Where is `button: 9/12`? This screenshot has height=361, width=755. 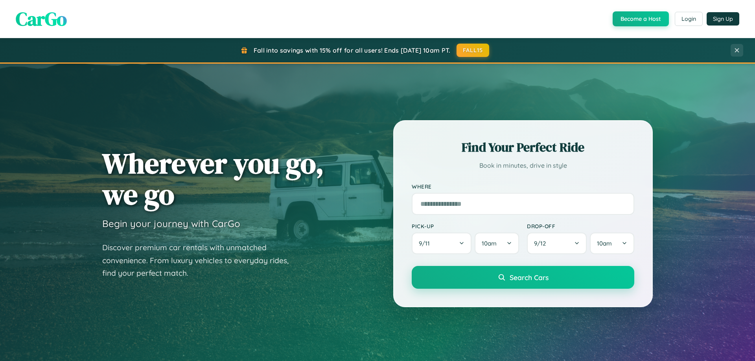
button: 9/12 is located at coordinates (557, 243).